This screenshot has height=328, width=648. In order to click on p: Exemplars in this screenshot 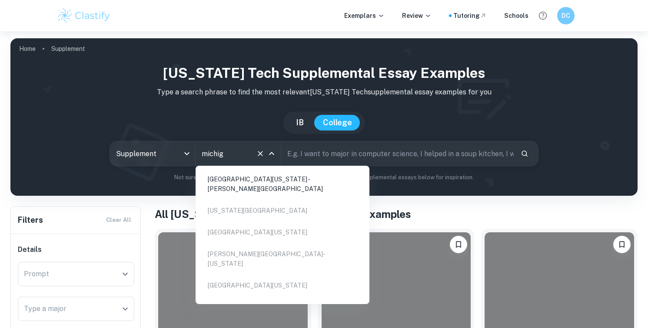, I will do `click(364, 16)`.